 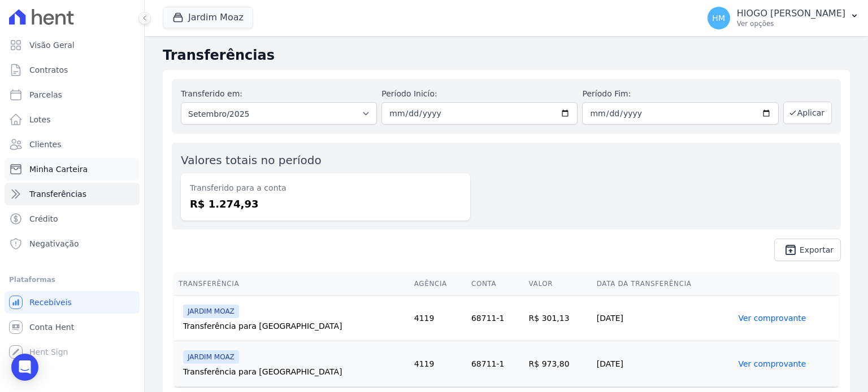 What do you see at coordinates (211, 94) in the screenshot?
I see `label: Transferido em:` at bounding box center [211, 94].